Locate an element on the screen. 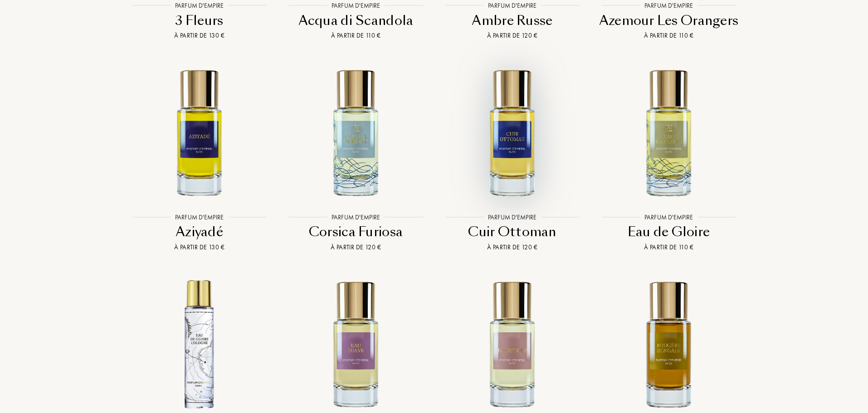  div: Cuir Ottoman is located at coordinates (512, 231).